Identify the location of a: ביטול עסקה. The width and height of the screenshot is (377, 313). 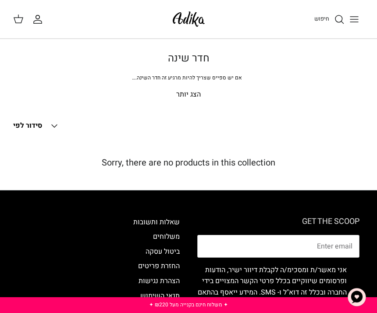
(163, 251).